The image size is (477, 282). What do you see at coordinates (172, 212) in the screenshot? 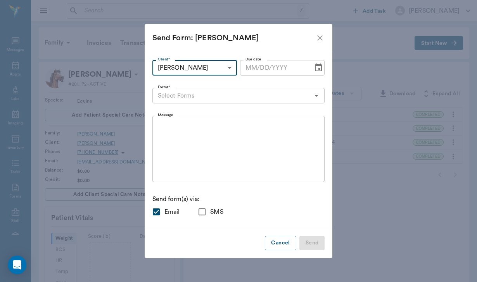
I see `span: Email` at bounding box center [172, 212].